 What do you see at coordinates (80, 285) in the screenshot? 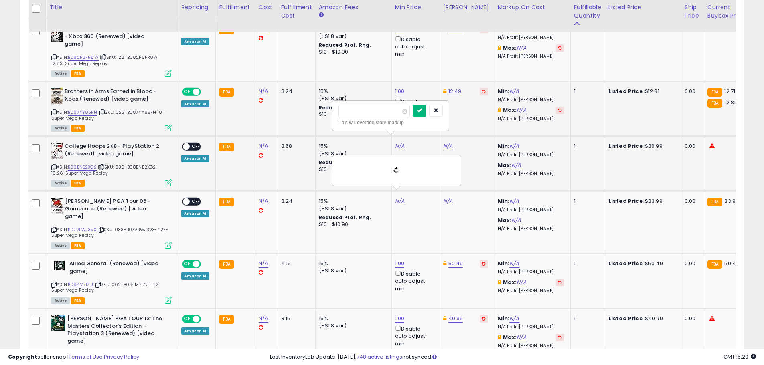
I see `a: B084M7171J` at bounding box center [80, 285].